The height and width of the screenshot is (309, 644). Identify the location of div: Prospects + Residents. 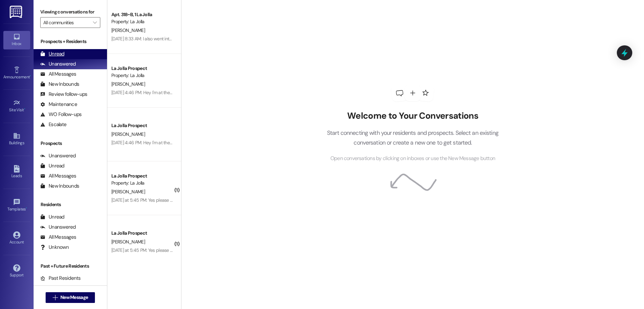
(70, 41).